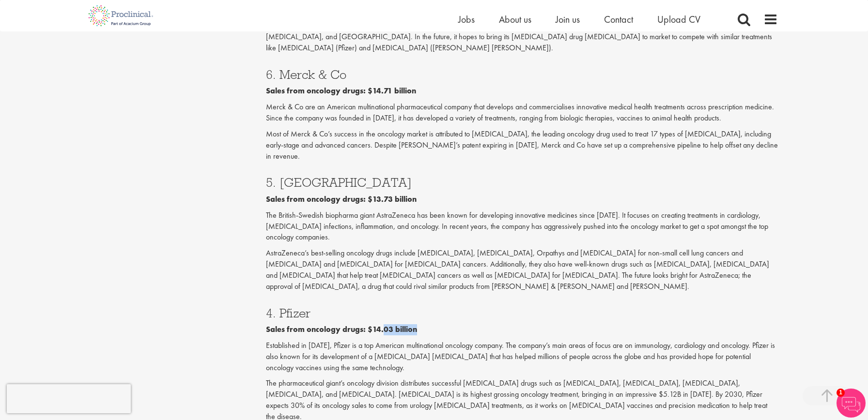 This screenshot has width=868, height=420. Describe the element at coordinates (522, 314) in the screenshot. I see `h3: 4. Pfizer` at that location.